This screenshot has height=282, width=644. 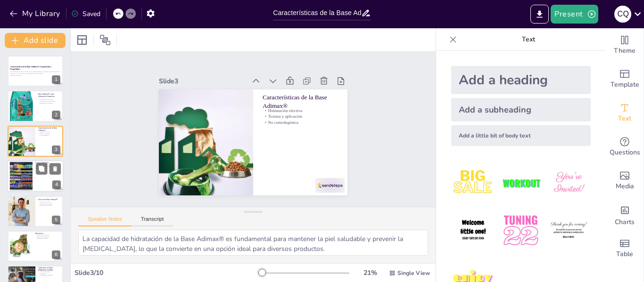 What do you see at coordinates (624, 45) in the screenshot?
I see `div: Change the overall theme` at bounding box center [624, 45].